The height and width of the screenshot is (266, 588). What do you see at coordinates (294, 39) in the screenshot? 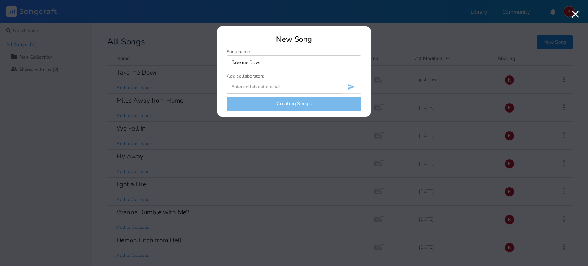
I see `div: New Song` at bounding box center [294, 39].